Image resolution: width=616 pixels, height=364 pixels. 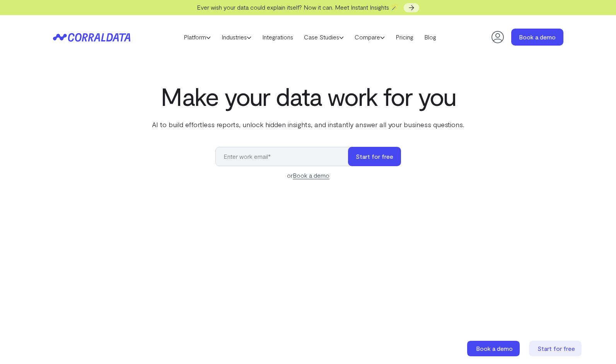 What do you see at coordinates (370, 37) in the screenshot?
I see `a: Compare` at bounding box center [370, 37].